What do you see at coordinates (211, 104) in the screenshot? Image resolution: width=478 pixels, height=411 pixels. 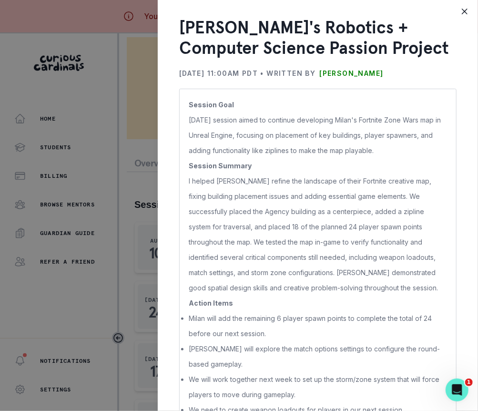 I see `b: Session Goal` at bounding box center [211, 104].